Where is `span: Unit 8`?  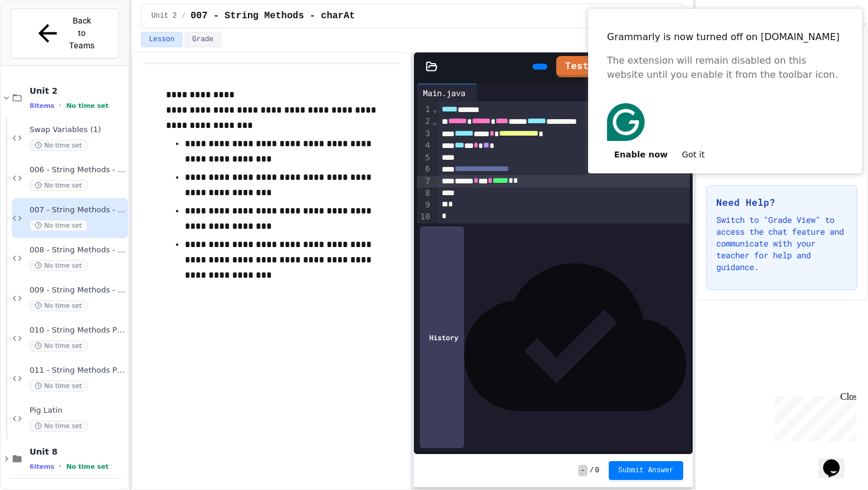
span: Unit 8 is located at coordinates (78, 452).